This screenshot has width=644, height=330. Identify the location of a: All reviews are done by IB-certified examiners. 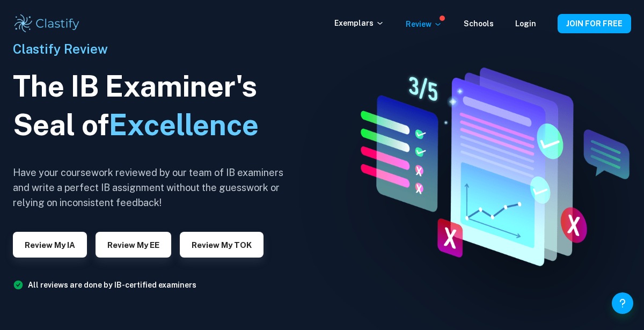
(112, 285).